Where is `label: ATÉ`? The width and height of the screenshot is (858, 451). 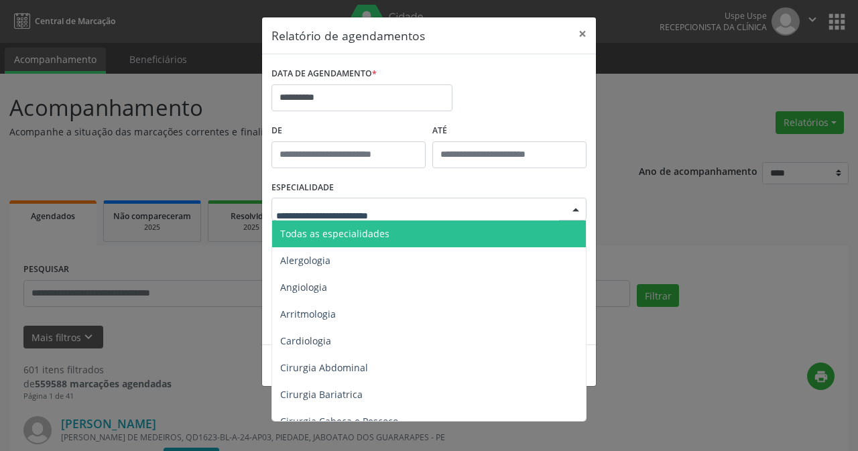
label: ATÉ is located at coordinates (510, 131).